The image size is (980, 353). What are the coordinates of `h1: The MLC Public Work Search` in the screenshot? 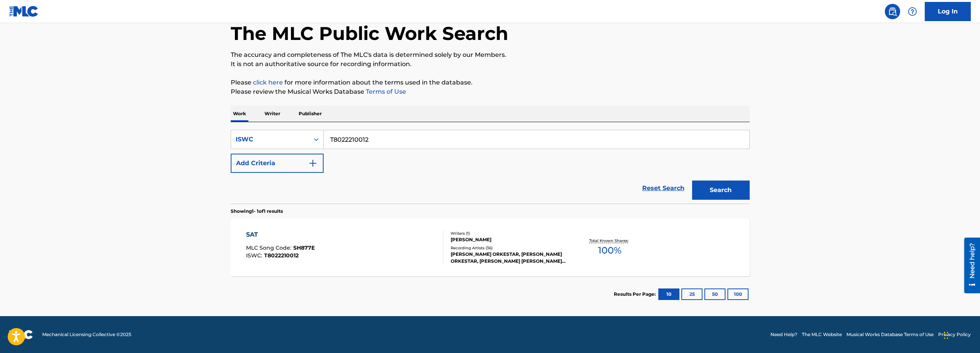 It's located at (370, 33).